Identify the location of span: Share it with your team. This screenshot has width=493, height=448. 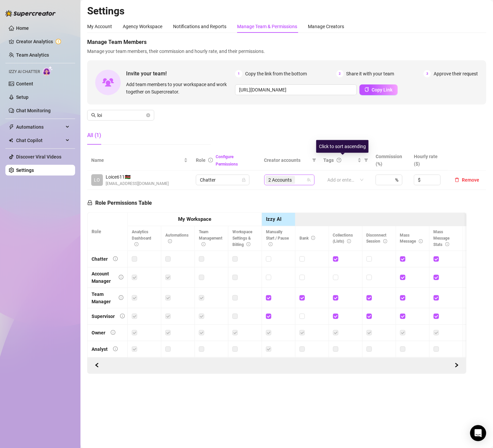
(370, 74).